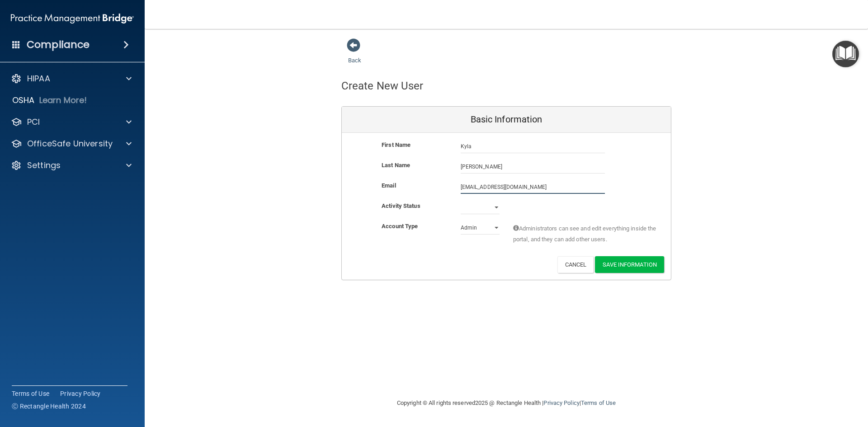 This screenshot has width=868, height=427. What do you see at coordinates (43, 165) in the screenshot?
I see `p: Settings` at bounding box center [43, 165].